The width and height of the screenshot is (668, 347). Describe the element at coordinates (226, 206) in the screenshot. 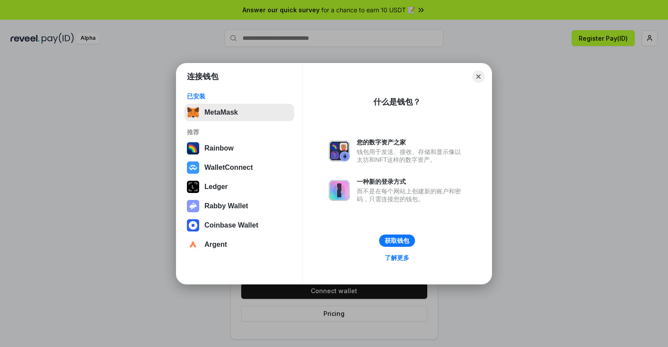

I see `div: Rabby Wallet` at that location.